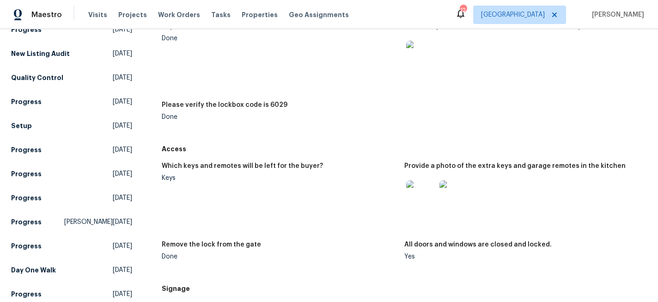 Image resolution: width=658 pixels, height=302 pixels. What do you see at coordinates (521, 256) in the screenshot?
I see `div: Yes` at bounding box center [521, 256].